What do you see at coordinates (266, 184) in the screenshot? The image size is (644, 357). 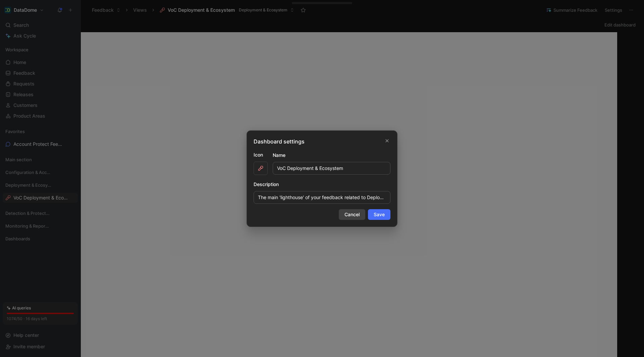 I see `h2: Description` at bounding box center [266, 184].